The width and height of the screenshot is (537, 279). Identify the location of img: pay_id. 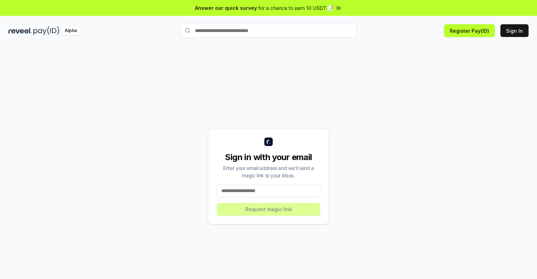
(46, 31).